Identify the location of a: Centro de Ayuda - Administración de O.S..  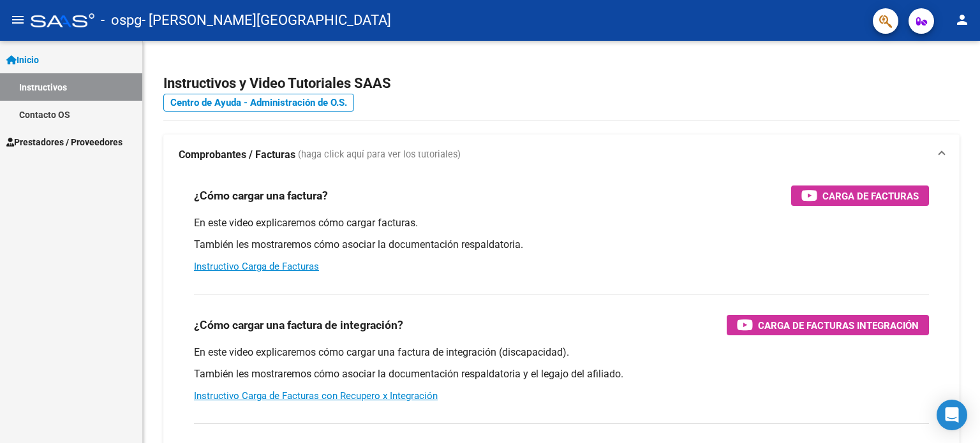
(259, 103).